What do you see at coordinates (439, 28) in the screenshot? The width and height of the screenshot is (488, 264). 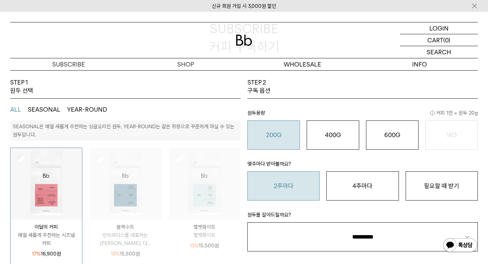 I see `p: LOGIN` at bounding box center [439, 28].